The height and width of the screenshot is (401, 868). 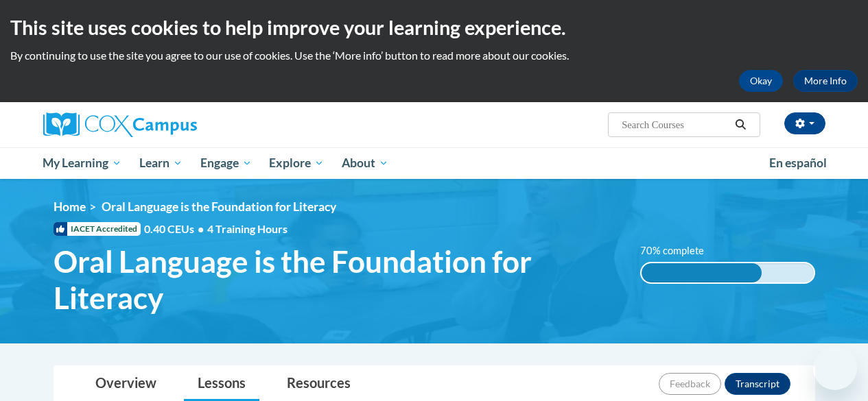 What do you see at coordinates (70, 207) in the screenshot?
I see `a: Home` at bounding box center [70, 207].